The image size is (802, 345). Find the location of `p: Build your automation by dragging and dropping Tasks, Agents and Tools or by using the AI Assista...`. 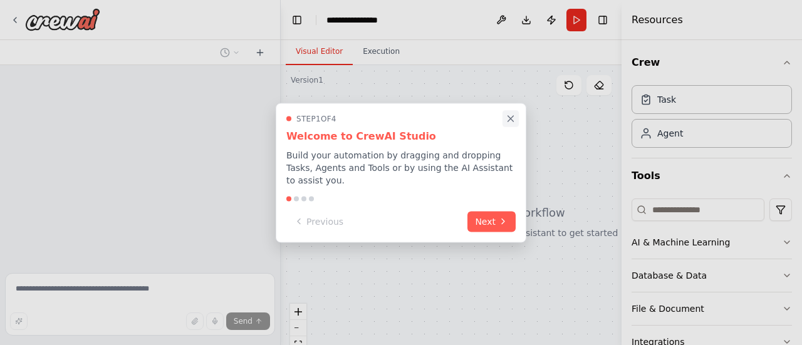

p: Build your automation by dragging and dropping Tasks, Agents and Tools or by using the AI Assista... is located at coordinates (401, 167).